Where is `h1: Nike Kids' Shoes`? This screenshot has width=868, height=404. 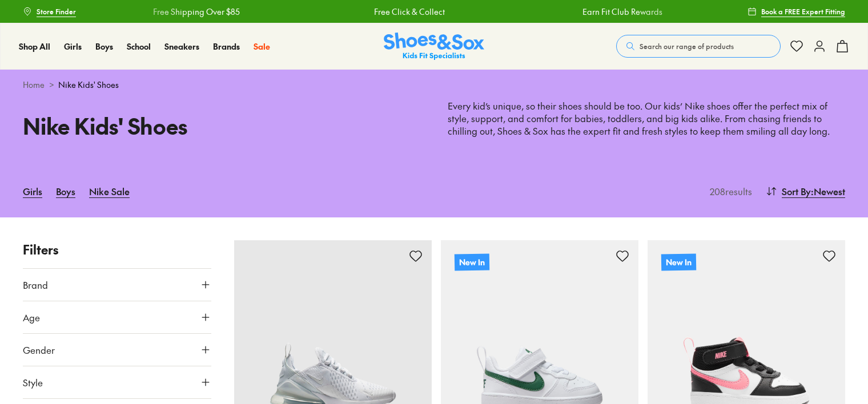
h1: Nike Kids' Shoes is located at coordinates (221, 126).